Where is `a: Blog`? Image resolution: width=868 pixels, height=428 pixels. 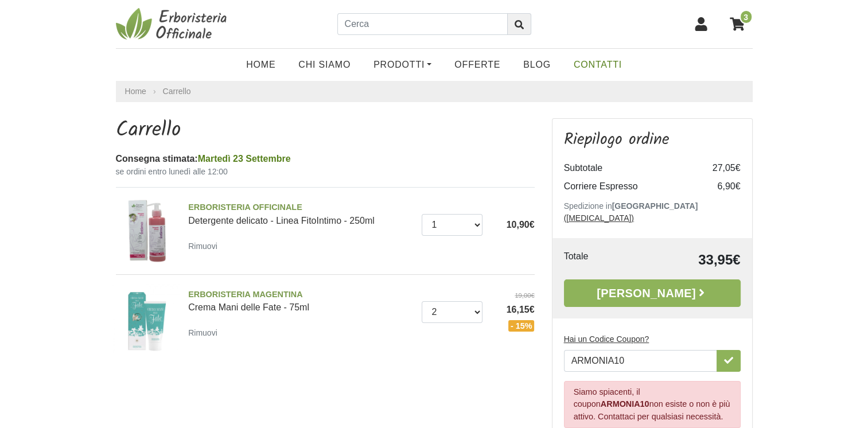 a: Blog is located at coordinates (537, 65).